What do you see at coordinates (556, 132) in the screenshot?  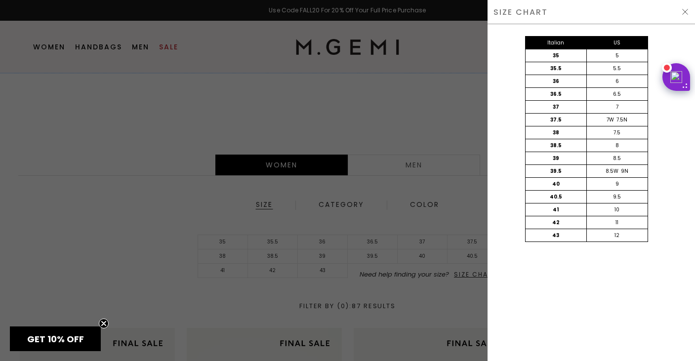 I see `div: 38` at bounding box center [556, 132].